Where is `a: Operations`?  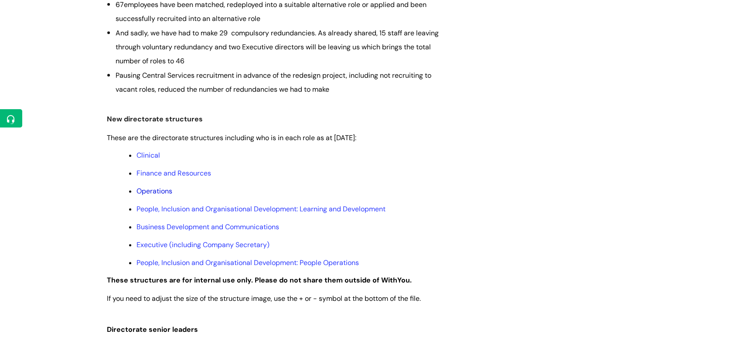 a: Operations is located at coordinates (154, 191).